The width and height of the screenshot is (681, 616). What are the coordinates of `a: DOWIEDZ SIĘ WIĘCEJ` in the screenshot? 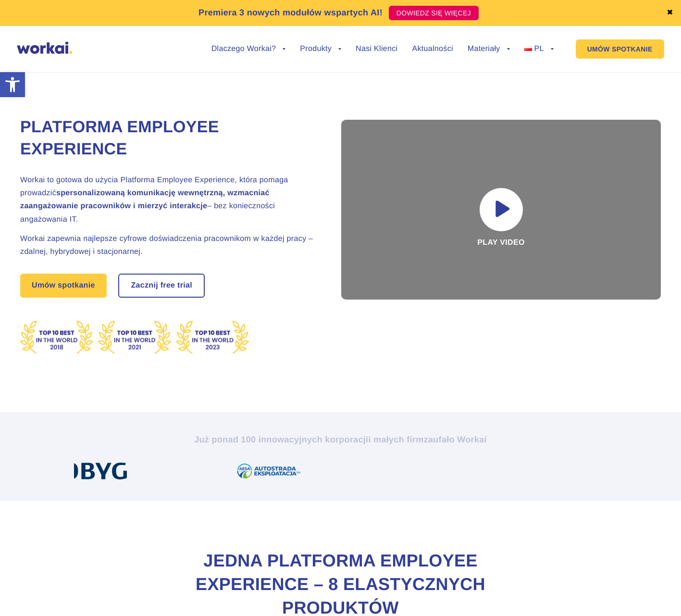 It's located at (434, 13).